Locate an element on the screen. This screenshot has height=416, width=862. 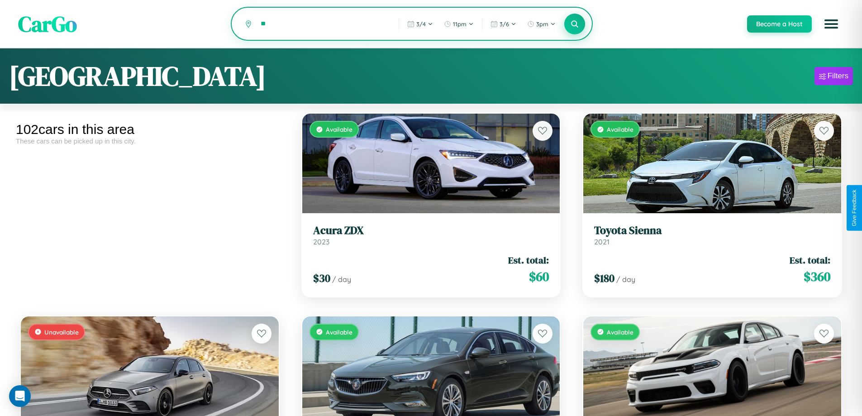
div: Filters is located at coordinates (838, 76).